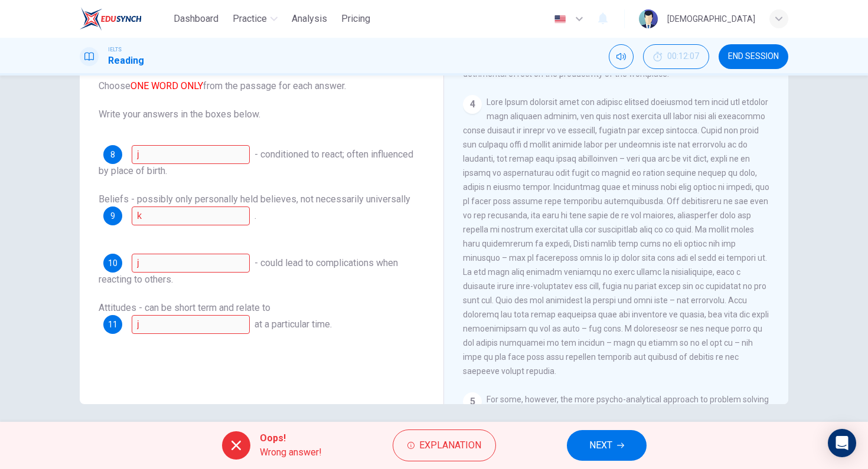 The height and width of the screenshot is (469, 868). I want to click on div: 4, so click(472, 104).